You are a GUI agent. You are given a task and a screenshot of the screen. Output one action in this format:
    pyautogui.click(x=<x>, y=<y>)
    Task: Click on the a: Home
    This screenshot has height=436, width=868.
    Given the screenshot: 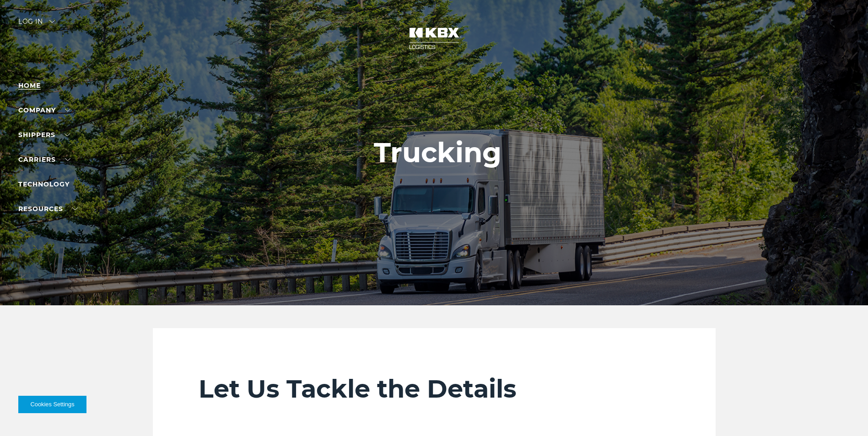 What is the action you would take?
    pyautogui.click(x=29, y=86)
    